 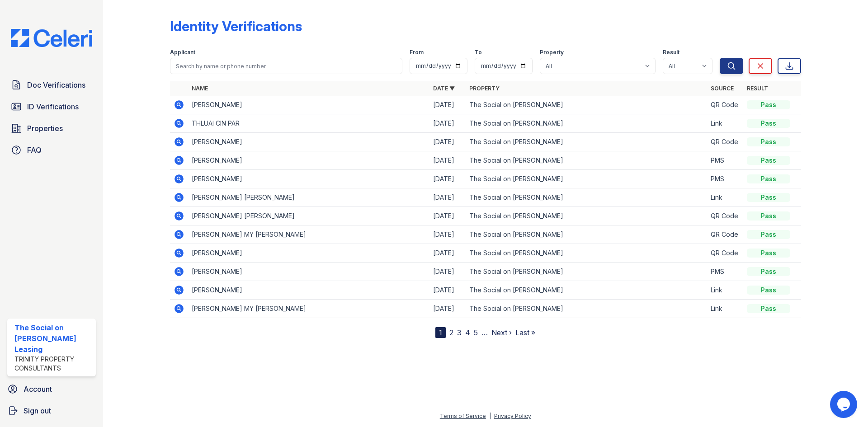 I want to click on a: 2, so click(x=451, y=333).